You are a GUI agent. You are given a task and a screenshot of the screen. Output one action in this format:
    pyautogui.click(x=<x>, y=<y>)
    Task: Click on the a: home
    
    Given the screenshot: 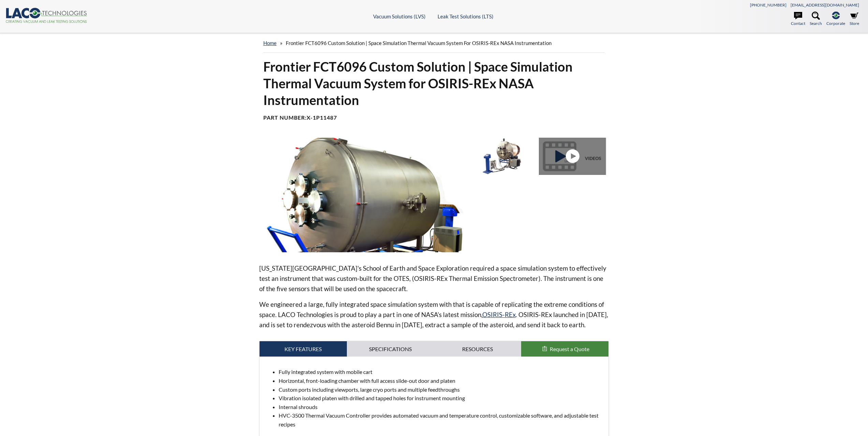 What is the action you would take?
    pyautogui.click(x=270, y=43)
    